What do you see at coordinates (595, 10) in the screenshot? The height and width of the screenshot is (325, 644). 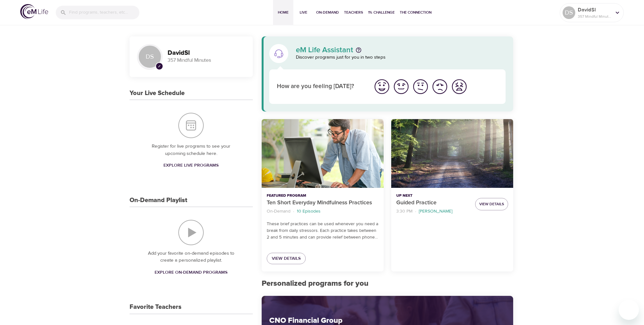 I see `p: DavidSl` at bounding box center [595, 10].